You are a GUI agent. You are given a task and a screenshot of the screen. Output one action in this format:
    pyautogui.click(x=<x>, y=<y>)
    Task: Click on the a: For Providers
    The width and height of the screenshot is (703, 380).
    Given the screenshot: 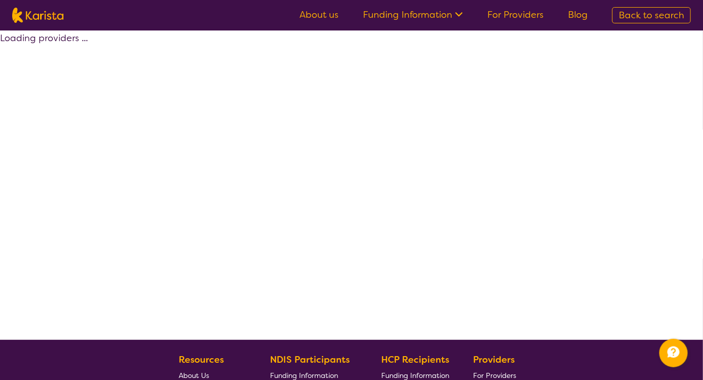 What is the action you would take?
    pyautogui.click(x=515, y=15)
    